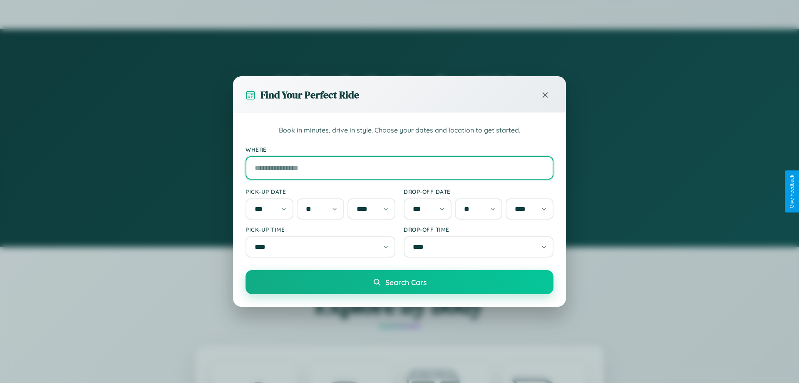  Describe the element at coordinates (400, 149) in the screenshot. I see `label: Where` at that location.